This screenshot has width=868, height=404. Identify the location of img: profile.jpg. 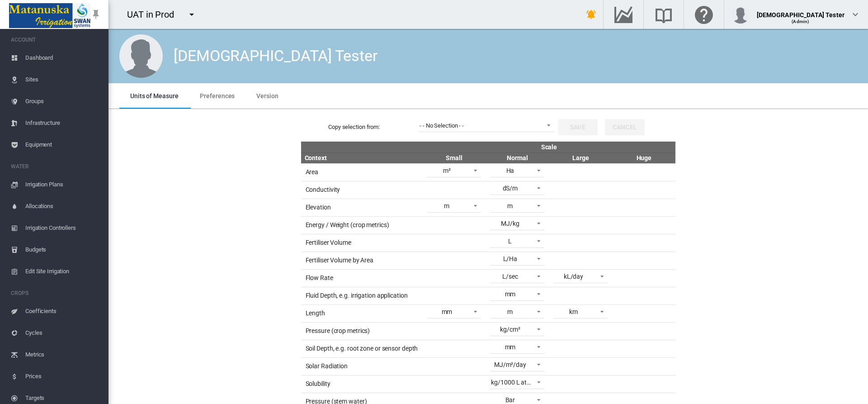
(741, 15).